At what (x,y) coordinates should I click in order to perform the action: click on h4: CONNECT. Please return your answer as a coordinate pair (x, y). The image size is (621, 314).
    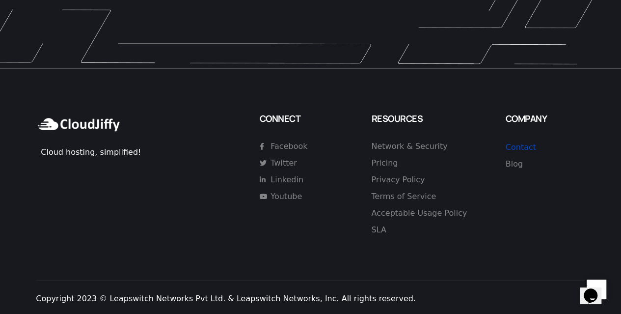
    Looking at the image, I should click on (311, 118).